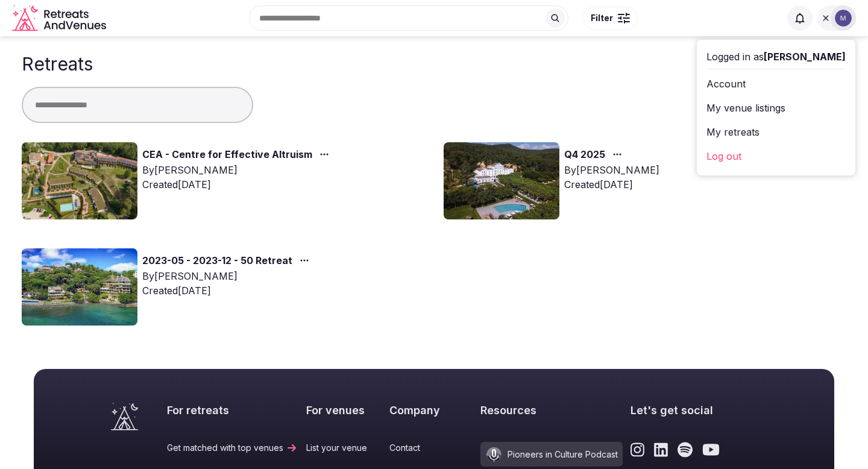 This screenshot has height=469, width=868. What do you see at coordinates (843, 18) in the screenshot?
I see `img: Mariah Ventura` at bounding box center [843, 18].